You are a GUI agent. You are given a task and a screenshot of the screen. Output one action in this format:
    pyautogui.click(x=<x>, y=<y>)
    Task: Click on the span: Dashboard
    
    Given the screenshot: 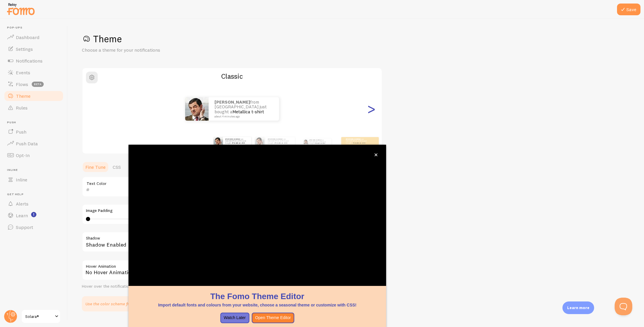 What is the action you would take?
    pyautogui.click(x=27, y=37)
    